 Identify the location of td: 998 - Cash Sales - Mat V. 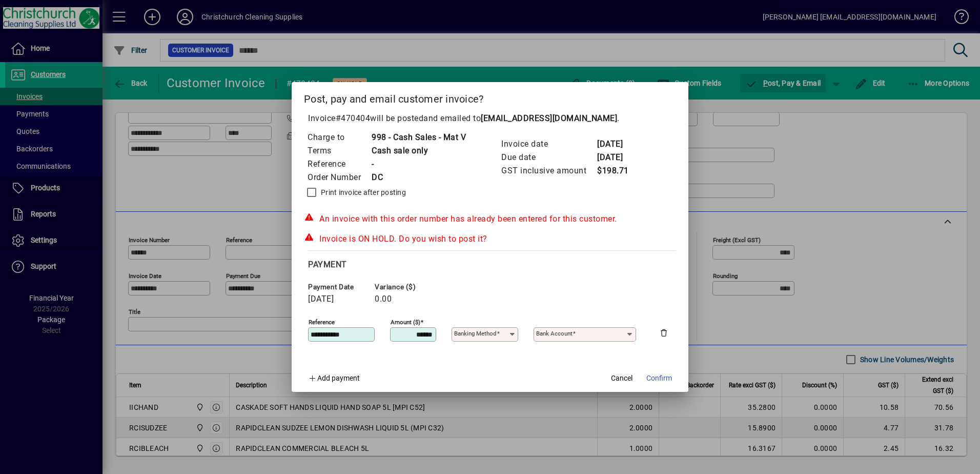
(418, 137).